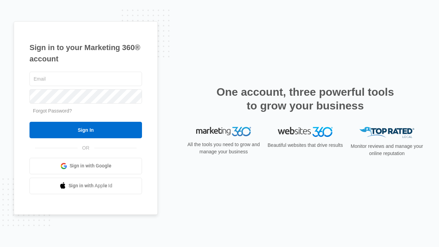 The height and width of the screenshot is (247, 439). What do you see at coordinates (86, 148) in the screenshot?
I see `span: OR` at bounding box center [86, 148].